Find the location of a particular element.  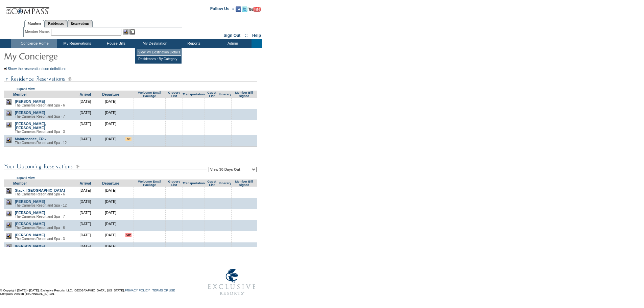

a: Show the reservation icon definitions is located at coordinates (37, 69).